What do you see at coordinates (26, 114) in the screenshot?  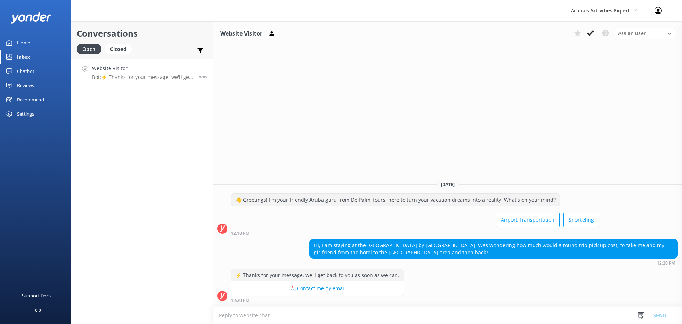 I see `div: Settings` at bounding box center [26, 114].